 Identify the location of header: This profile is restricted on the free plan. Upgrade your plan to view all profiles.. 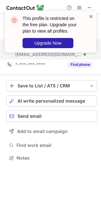
(52, 25).